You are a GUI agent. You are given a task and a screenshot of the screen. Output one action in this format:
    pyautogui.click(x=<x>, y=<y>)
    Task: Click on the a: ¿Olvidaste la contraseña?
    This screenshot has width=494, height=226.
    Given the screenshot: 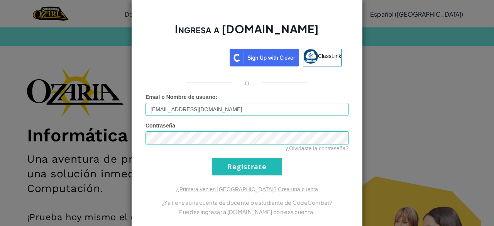 What is the action you would take?
    pyautogui.click(x=317, y=148)
    